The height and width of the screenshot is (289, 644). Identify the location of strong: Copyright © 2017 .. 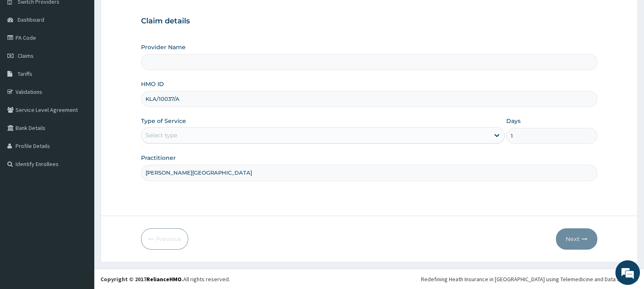
(142, 279).